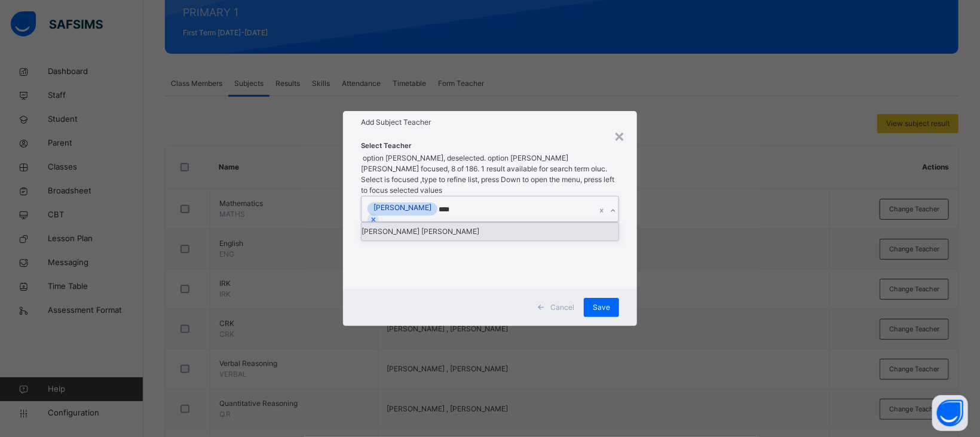 This screenshot has height=437, width=980. Describe the element at coordinates (562, 308) in the screenshot. I see `span: Cancel` at that location.